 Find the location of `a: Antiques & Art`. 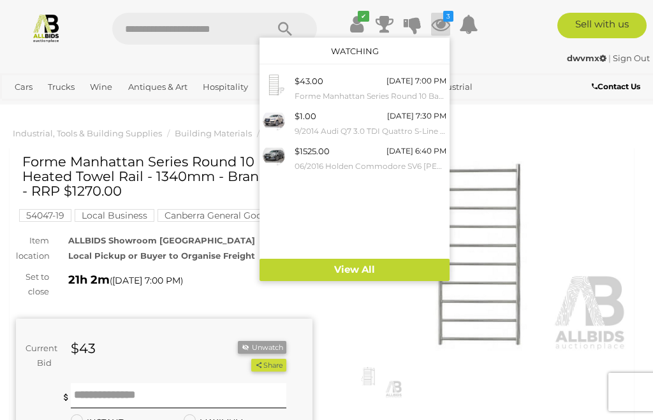

a: Antiques & Art is located at coordinates (157, 87).